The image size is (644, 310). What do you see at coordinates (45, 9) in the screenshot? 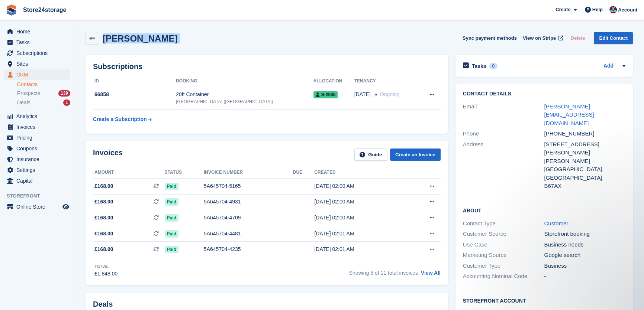
I see `a: Store24storage` at bounding box center [45, 9].